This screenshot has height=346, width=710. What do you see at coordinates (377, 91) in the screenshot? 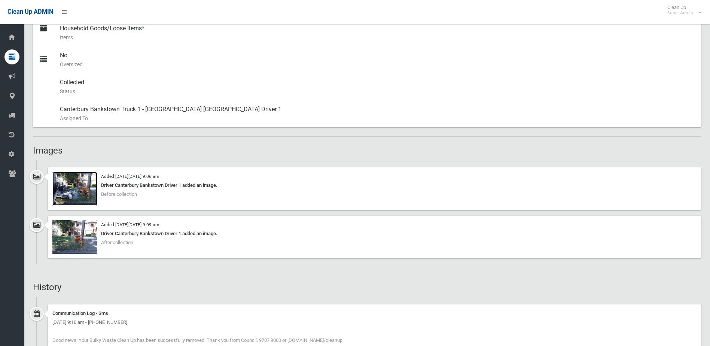
I see `small: Status` at bounding box center [377, 91].